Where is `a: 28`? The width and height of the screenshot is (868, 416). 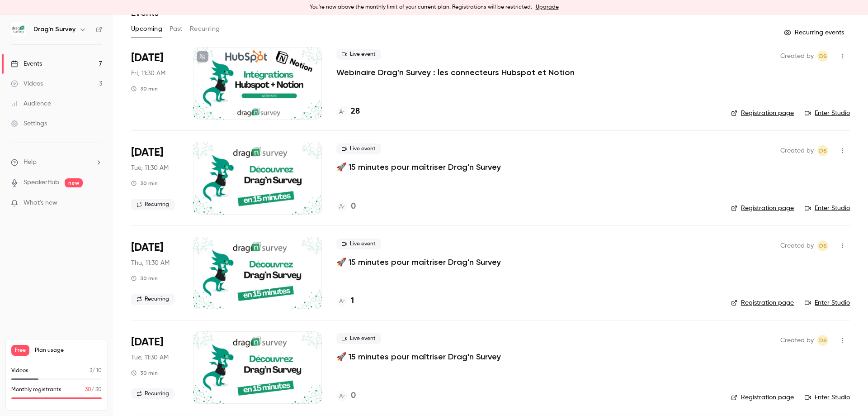 a: 28 is located at coordinates (348, 111).